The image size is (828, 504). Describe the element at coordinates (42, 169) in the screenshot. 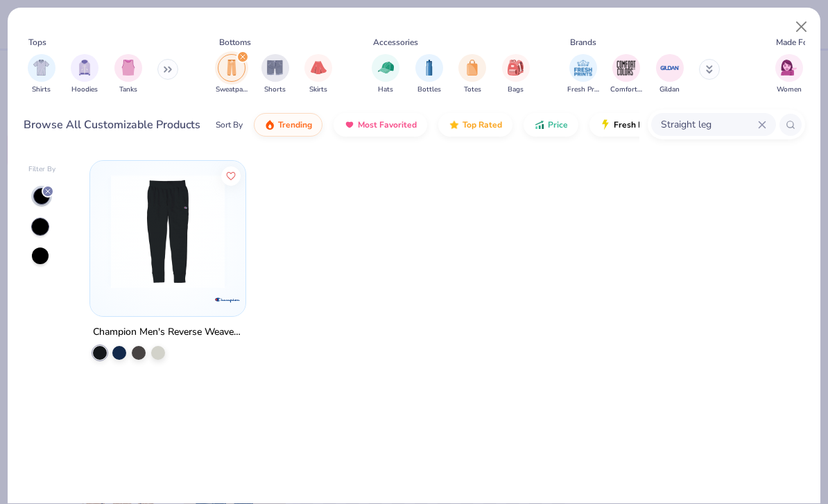

I see `div: Filter By` at that location.